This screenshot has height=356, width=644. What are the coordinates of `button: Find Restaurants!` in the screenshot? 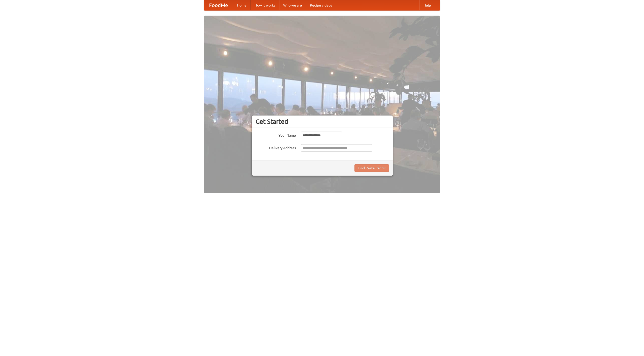 It's located at (372, 168).